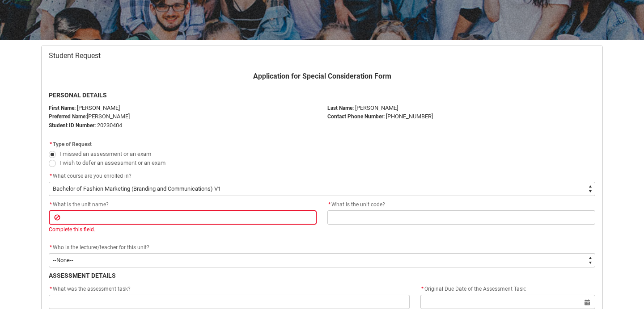 This screenshot has height=309, width=644. Describe the element at coordinates (182, 126) in the screenshot. I see `p: 20230404` at that location.